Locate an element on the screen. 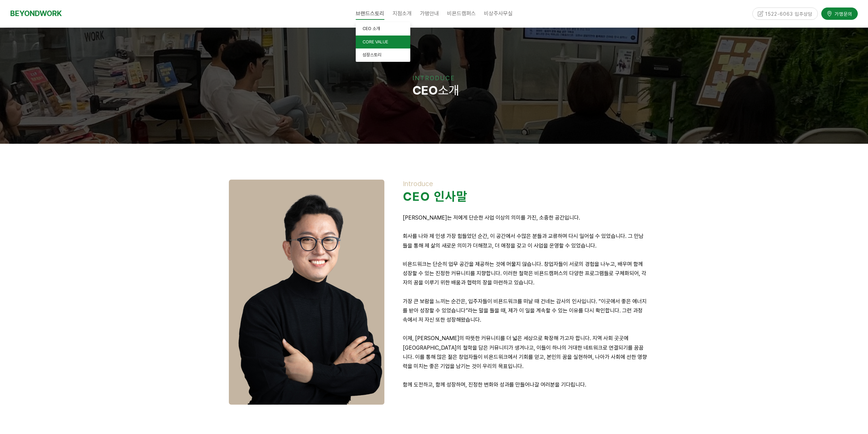 Image resolution: width=868 pixels, height=434 pixels. a: 지점소개 is located at coordinates (402, 14).